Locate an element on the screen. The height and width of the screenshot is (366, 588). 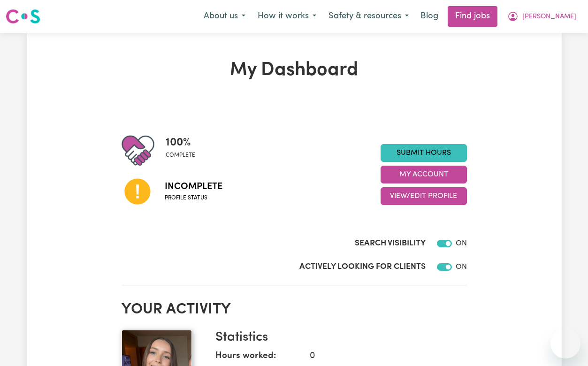
span: Incomplete is located at coordinates (193, 187).